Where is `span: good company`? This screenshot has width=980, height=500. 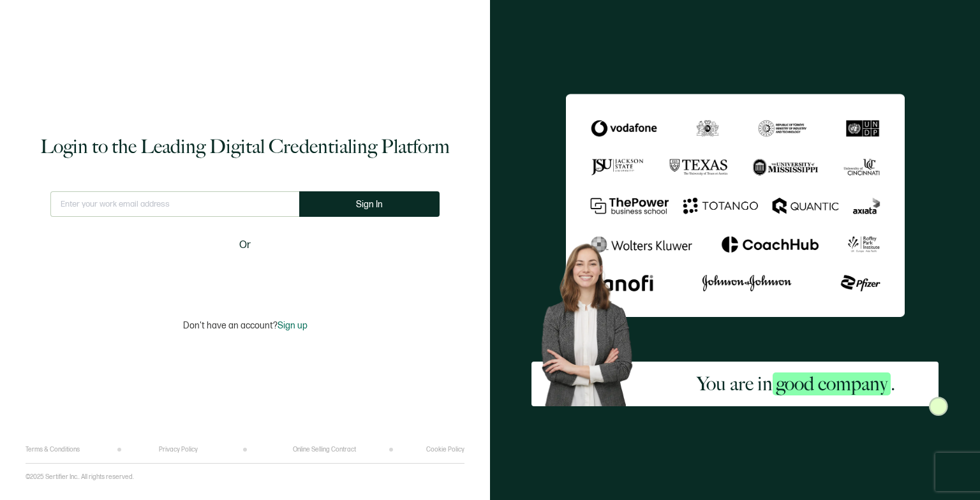
span: good company is located at coordinates (831, 384).